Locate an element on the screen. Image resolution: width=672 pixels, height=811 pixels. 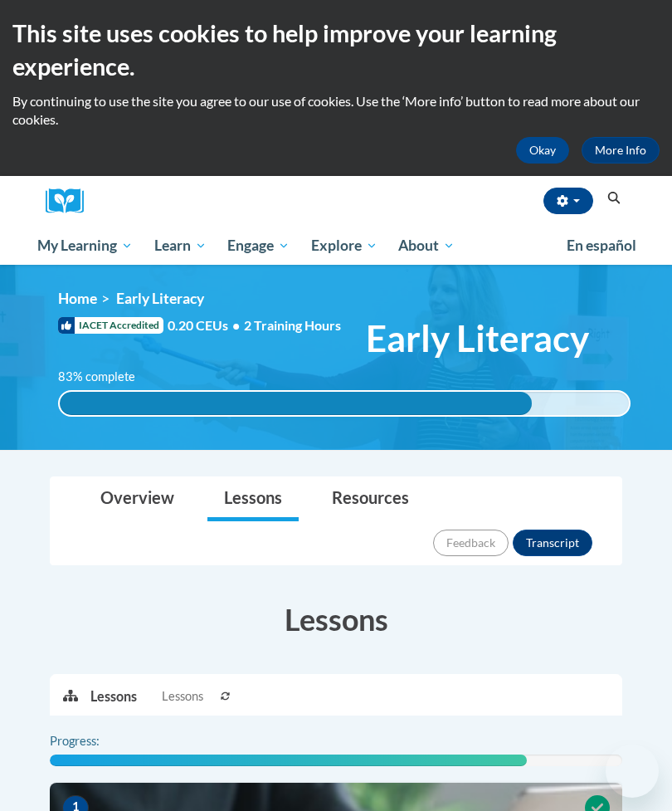
a: Learn is located at coordinates (180, 246).